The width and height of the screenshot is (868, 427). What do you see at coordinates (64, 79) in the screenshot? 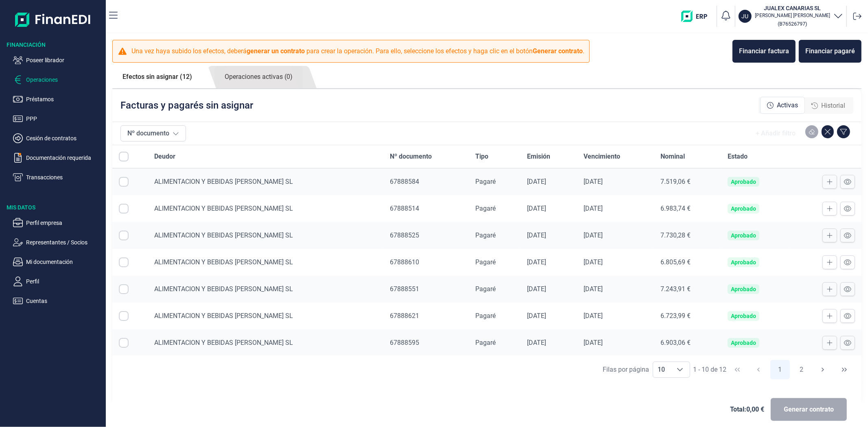
I see `p: Operaciones` at bounding box center [64, 79].